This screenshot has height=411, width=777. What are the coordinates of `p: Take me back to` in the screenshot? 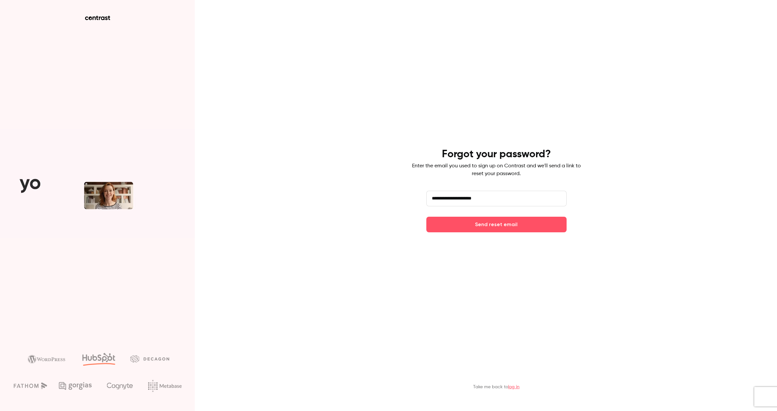 It's located at (496, 387).